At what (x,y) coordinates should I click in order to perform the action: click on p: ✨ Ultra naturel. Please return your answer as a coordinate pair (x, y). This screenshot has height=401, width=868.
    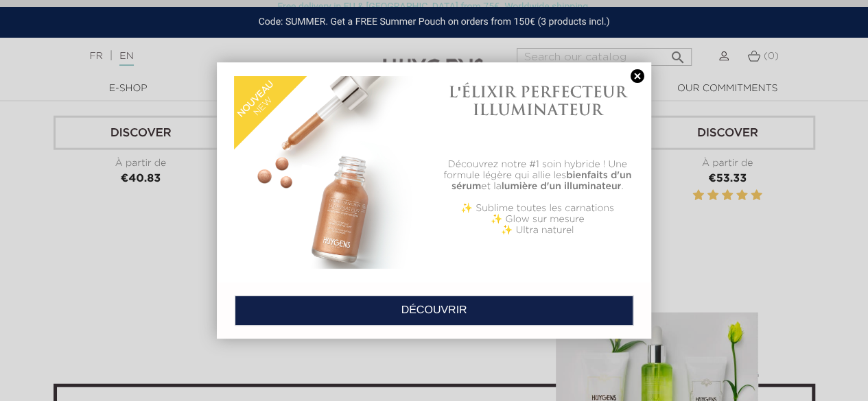
    Looking at the image, I should click on (537, 230).